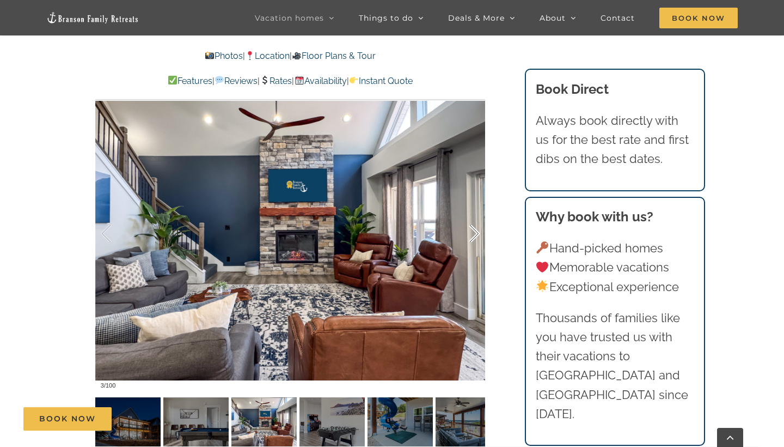 This screenshot has height=447, width=784. What do you see at coordinates (553, 18) in the screenshot?
I see `span: About` at bounding box center [553, 18].